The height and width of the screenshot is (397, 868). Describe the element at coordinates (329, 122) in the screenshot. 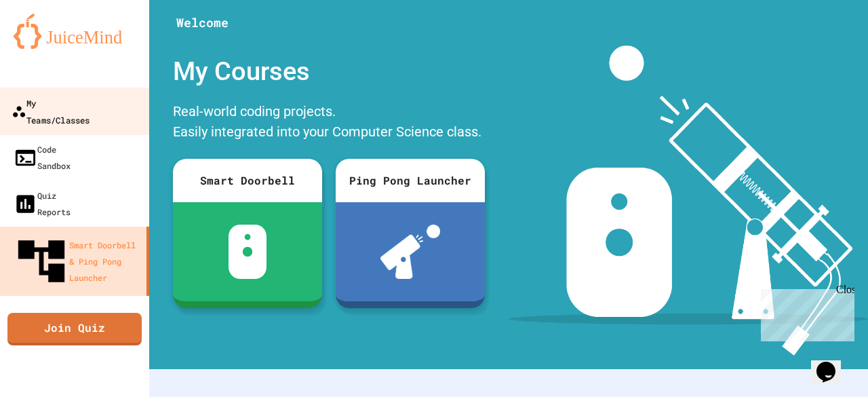

I see `div: Real-world coding projects. Easily integrated into your Computer Science class.` at that location.